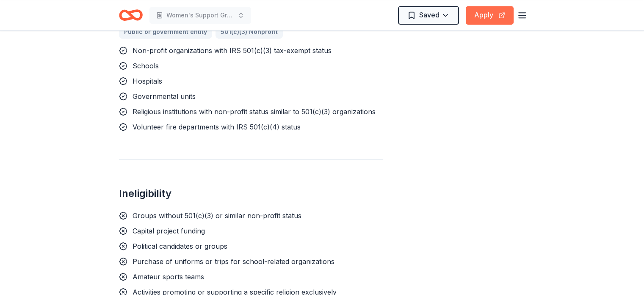 The image size is (644, 295). I want to click on a: 501(c)(3) Nonprofit, so click(249, 32).